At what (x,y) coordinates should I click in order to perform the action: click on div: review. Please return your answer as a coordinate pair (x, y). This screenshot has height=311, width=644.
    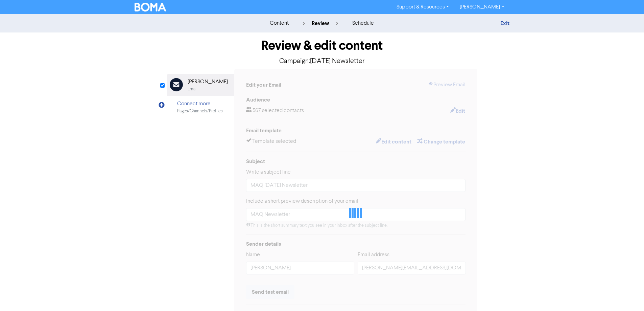
    Looking at the image, I should click on (321, 23).